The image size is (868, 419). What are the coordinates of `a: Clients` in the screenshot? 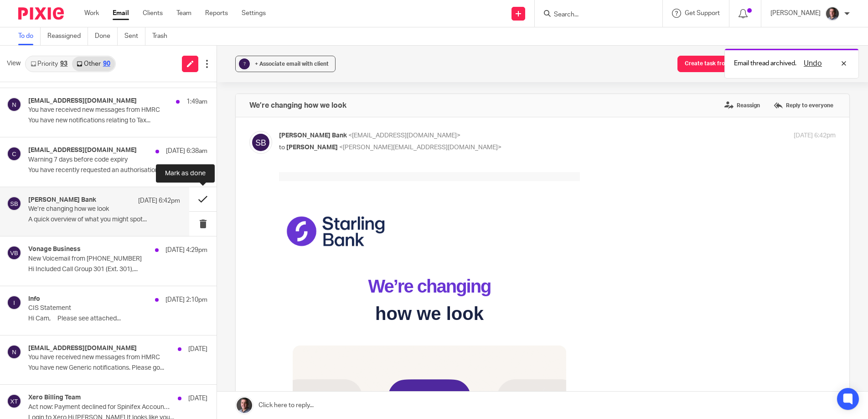 It's located at (152, 13).